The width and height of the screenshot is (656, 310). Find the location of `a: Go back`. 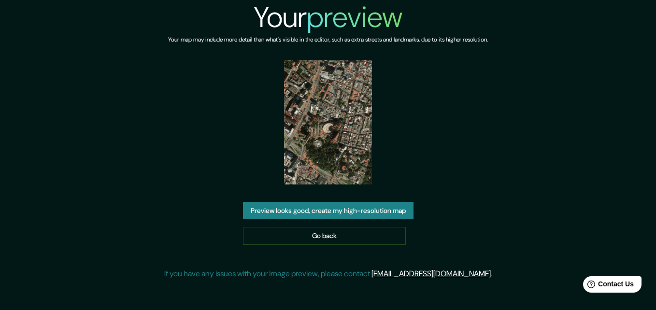

a: Go back is located at coordinates (324, 236).